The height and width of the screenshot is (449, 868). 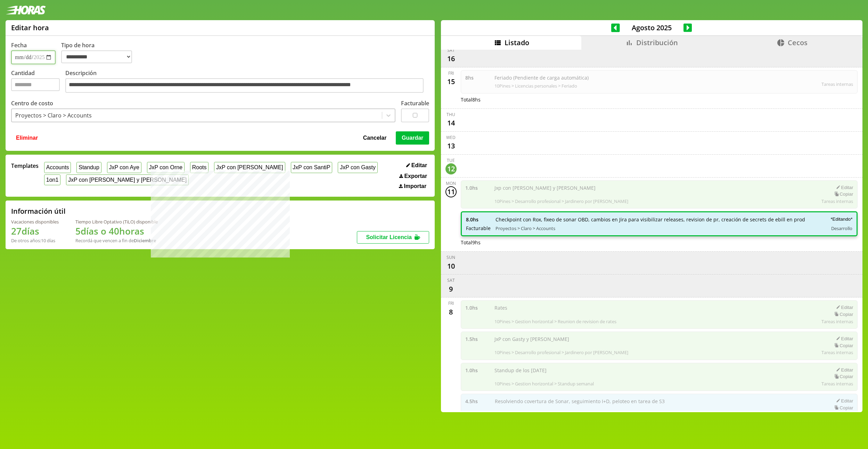 I want to click on span: Templates, so click(x=25, y=166).